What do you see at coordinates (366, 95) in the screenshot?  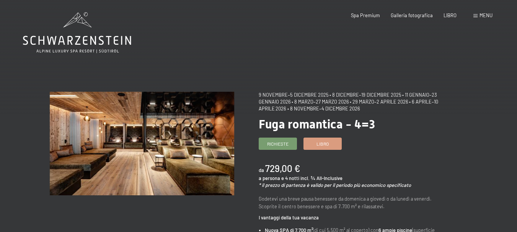 I see `font: • 8 dicembre–19 dicembre 2025` at bounding box center [366, 95].